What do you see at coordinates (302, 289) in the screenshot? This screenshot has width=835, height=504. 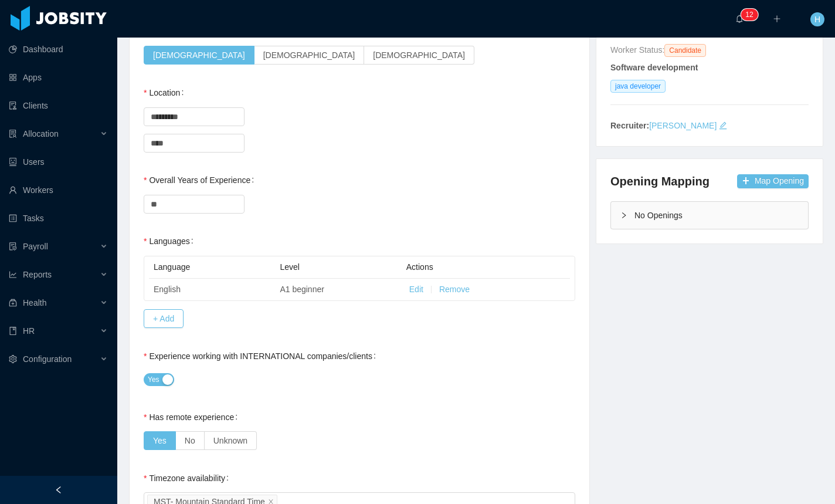 I see `span: A1 beginner` at bounding box center [302, 289].